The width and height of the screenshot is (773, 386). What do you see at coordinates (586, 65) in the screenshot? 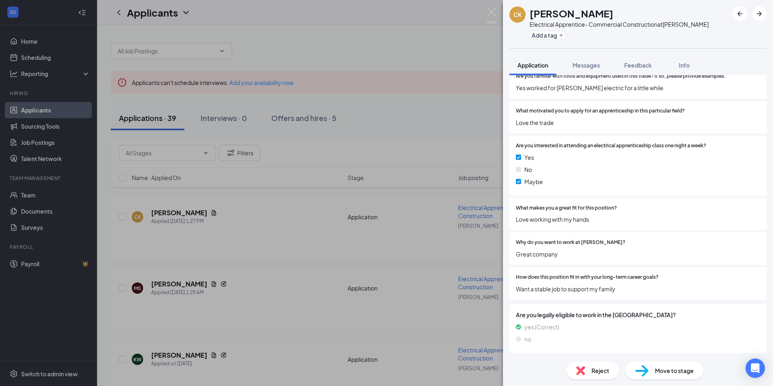
I see `span: Messages` at bounding box center [586, 65].